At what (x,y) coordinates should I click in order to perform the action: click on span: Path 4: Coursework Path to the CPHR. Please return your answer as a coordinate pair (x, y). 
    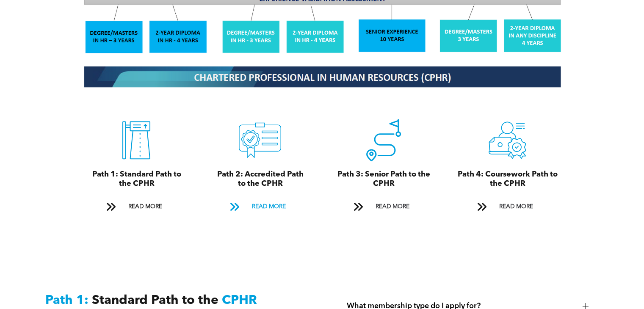
    Looking at the image, I should click on (507, 179).